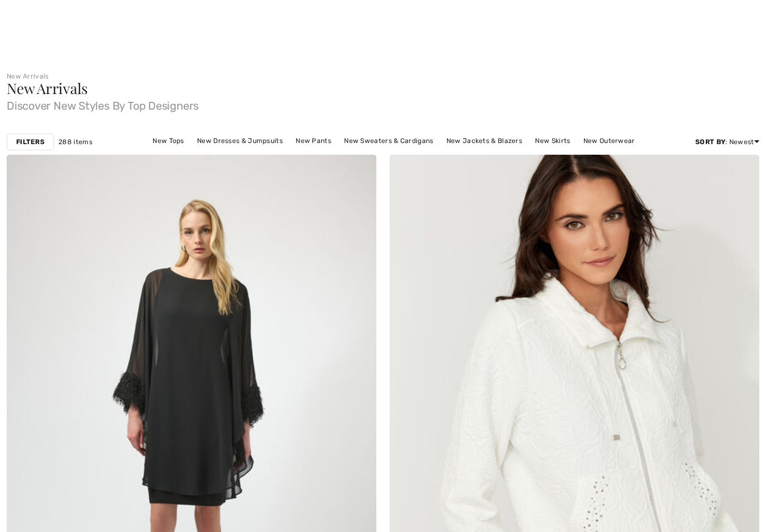 The width and height of the screenshot is (766, 532). What do you see at coordinates (240, 141) in the screenshot?
I see `a: New Dresses & Jumpsuits` at bounding box center [240, 141].